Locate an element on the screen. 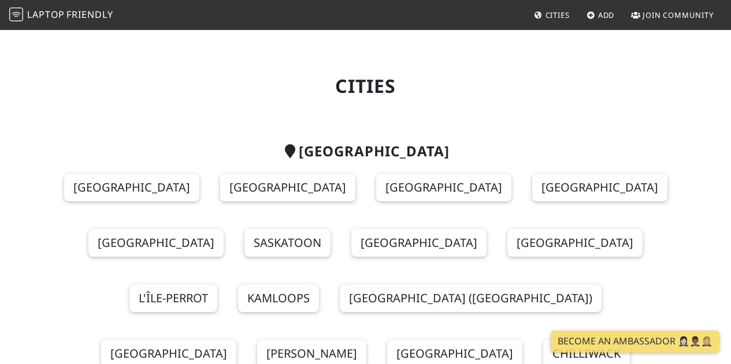 The image size is (731, 364). span: Laptop is located at coordinates (46, 14).